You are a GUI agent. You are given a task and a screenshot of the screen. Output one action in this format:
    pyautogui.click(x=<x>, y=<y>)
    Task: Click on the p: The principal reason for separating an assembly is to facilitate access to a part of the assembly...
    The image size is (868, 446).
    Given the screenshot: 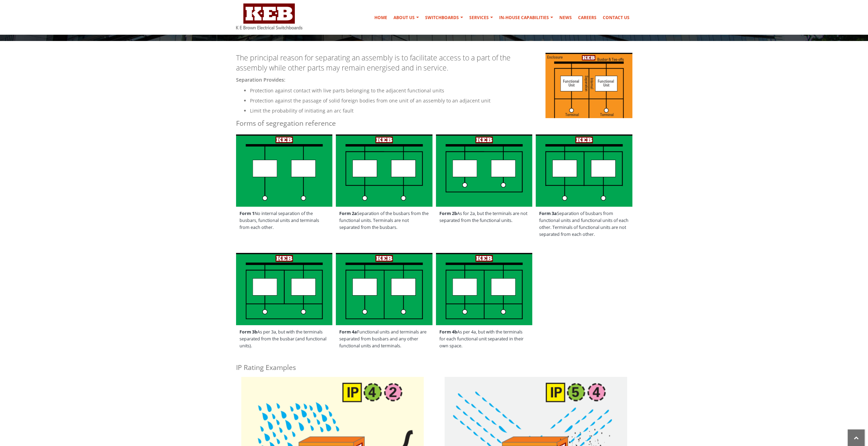 What is the action you would take?
    pyautogui.click(x=434, y=63)
    